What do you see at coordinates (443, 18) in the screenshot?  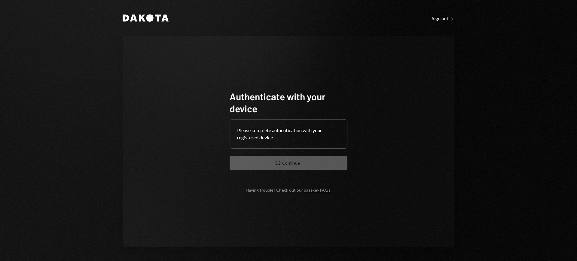 I see `div: Sign out` at bounding box center [443, 18].